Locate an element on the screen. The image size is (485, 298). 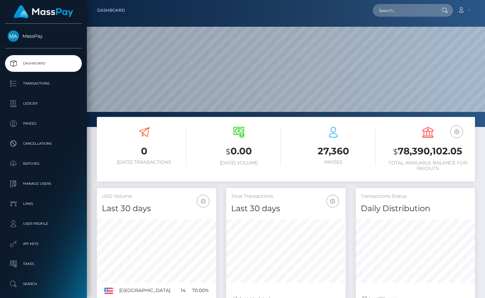
a: Cancellations is located at coordinates (43, 144).